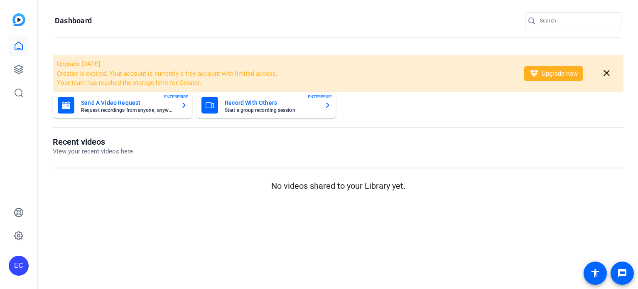 This screenshot has width=638, height=289. What do you see at coordinates (127, 103) in the screenshot?
I see `mat-card-title: Send A Video Request` at bounding box center [127, 103].